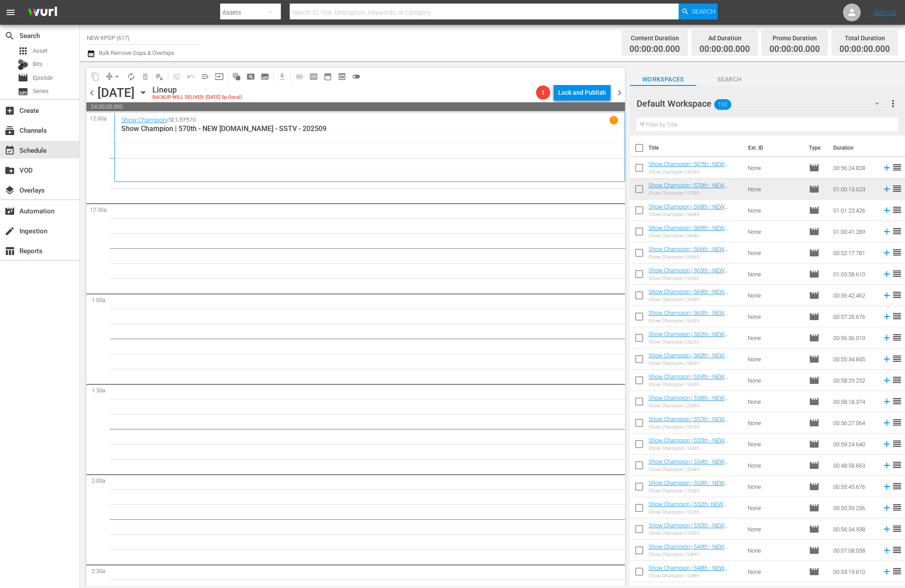 This screenshot has width=905, height=588. I want to click on div: Ad Duration, so click(725, 38).